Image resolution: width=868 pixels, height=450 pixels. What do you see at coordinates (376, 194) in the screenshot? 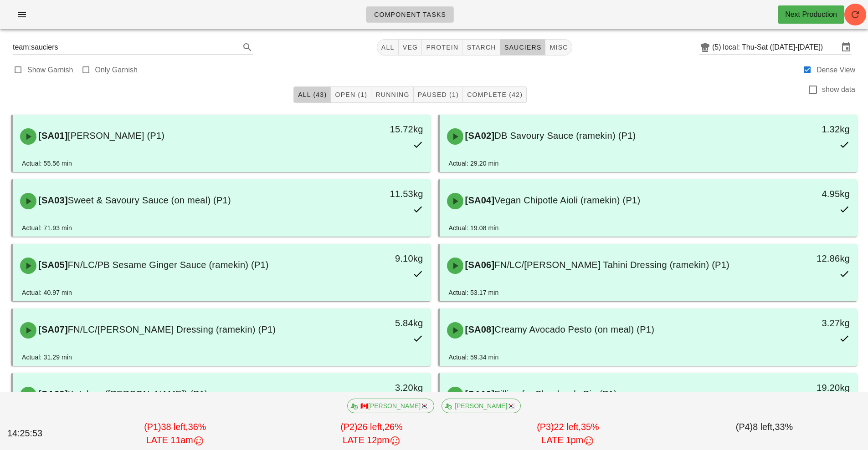
I see `div: 11.53kg` at bounding box center [376, 194].